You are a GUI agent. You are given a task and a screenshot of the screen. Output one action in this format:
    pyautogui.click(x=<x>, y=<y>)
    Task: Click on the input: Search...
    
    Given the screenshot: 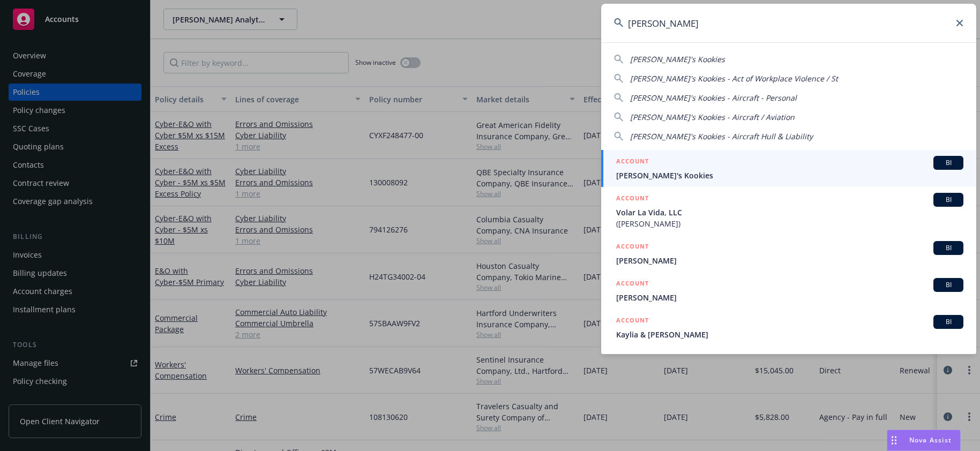 What is the action you would take?
    pyautogui.click(x=789, y=23)
    